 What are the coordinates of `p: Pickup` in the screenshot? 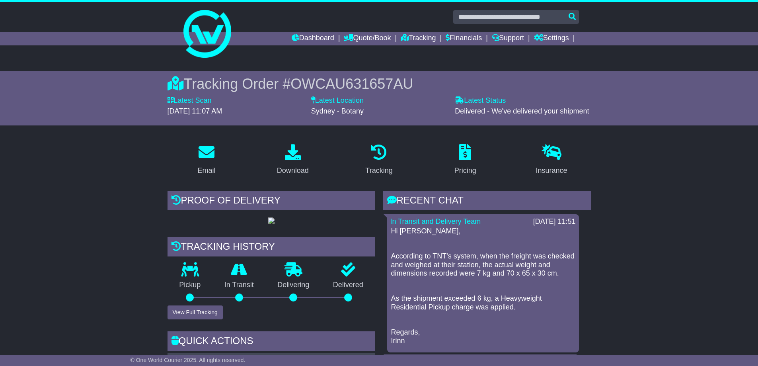 It's located at (190, 285).